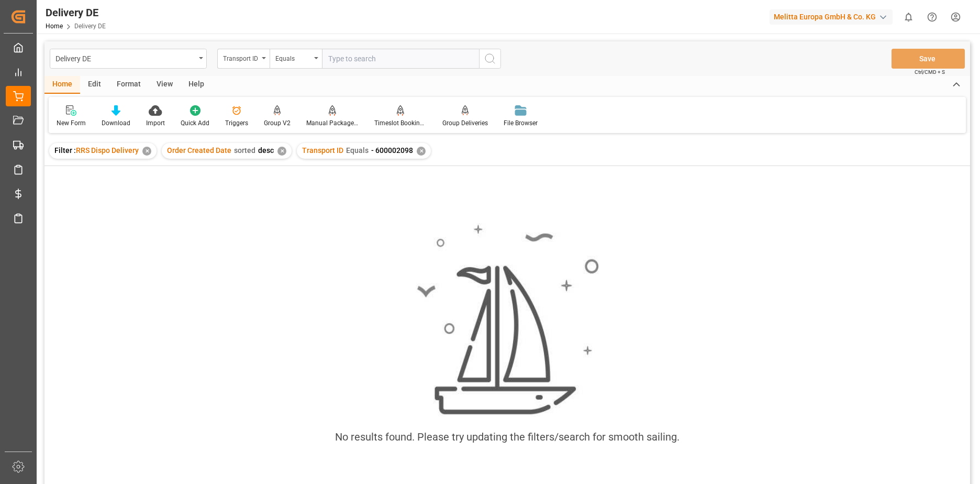 This screenshot has width=980, height=484. What do you see at coordinates (155, 123) in the screenshot?
I see `div: Import` at bounding box center [155, 123].